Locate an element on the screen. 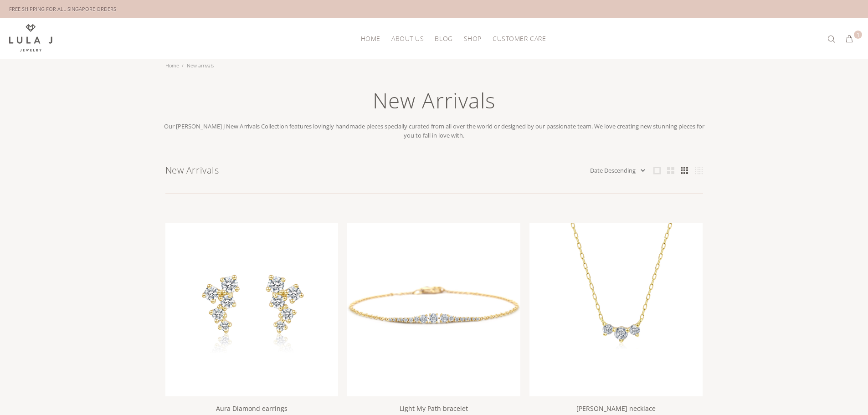  span: About Us is located at coordinates (407, 39).